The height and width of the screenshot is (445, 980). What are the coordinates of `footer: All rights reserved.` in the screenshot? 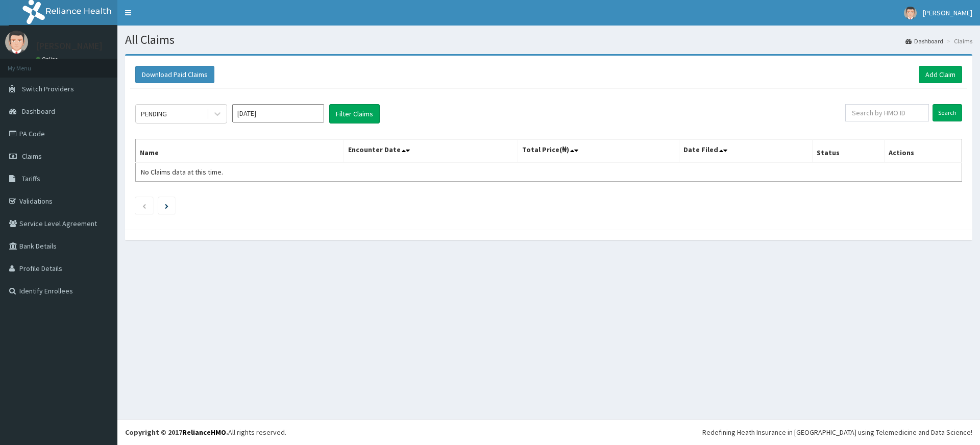 It's located at (549, 432).